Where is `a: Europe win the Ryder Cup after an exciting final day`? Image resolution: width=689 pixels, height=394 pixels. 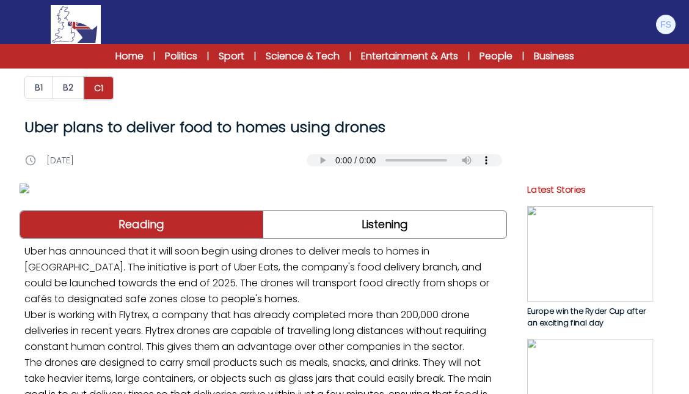 a: Europe win the Ryder Cup after an exciting final day is located at coordinates (590, 267).